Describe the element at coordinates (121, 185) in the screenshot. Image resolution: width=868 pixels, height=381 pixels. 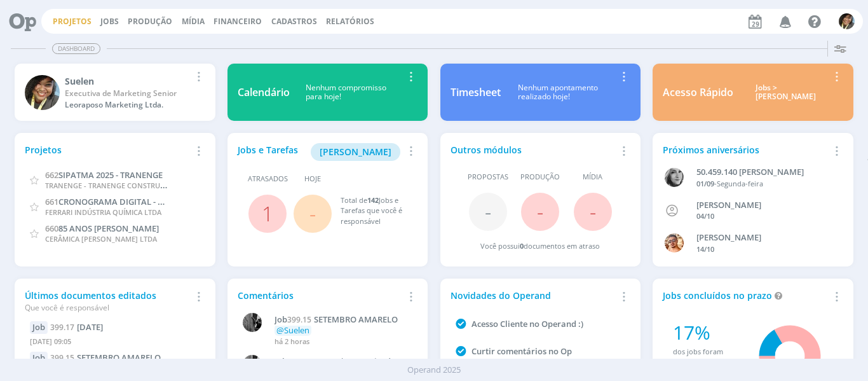
I see `span: TRANENGE - TRANENGE CONSTRUÇÕES LTDA` at that location.